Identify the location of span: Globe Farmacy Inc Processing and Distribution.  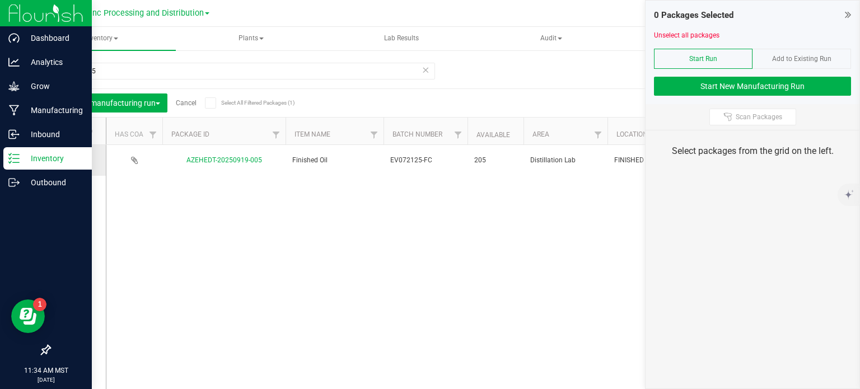
(118, 13).